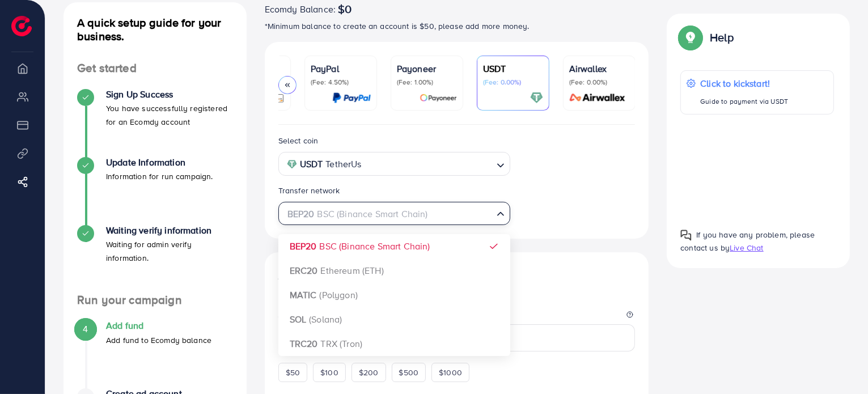  What do you see at coordinates (342, 344) in the screenshot?
I see `span: TRX (Tron)` at bounding box center [342, 344].